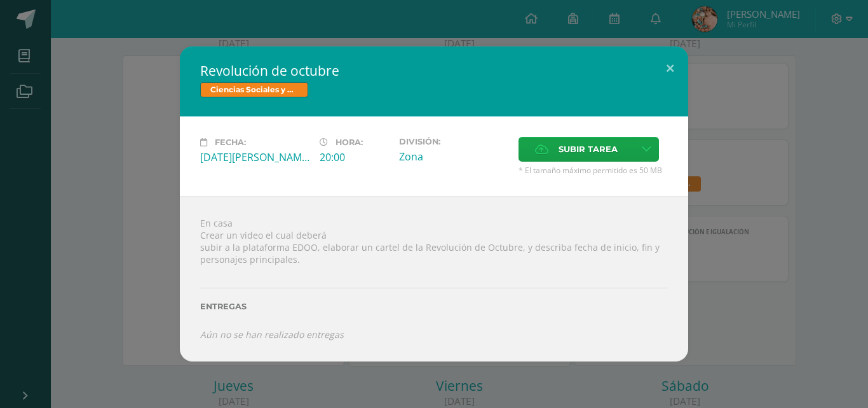  I want to click on span: Hora:, so click(349, 142).